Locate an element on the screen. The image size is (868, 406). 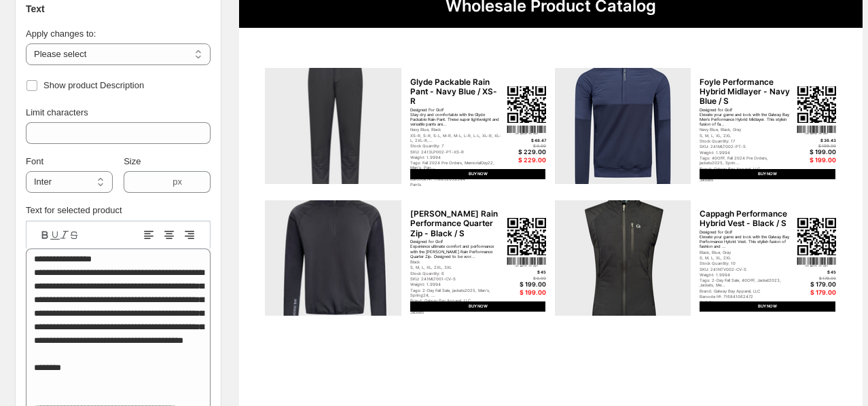
div: Cappagh Performance Hybrid Vest - Black / S is located at coordinates (746, 219).